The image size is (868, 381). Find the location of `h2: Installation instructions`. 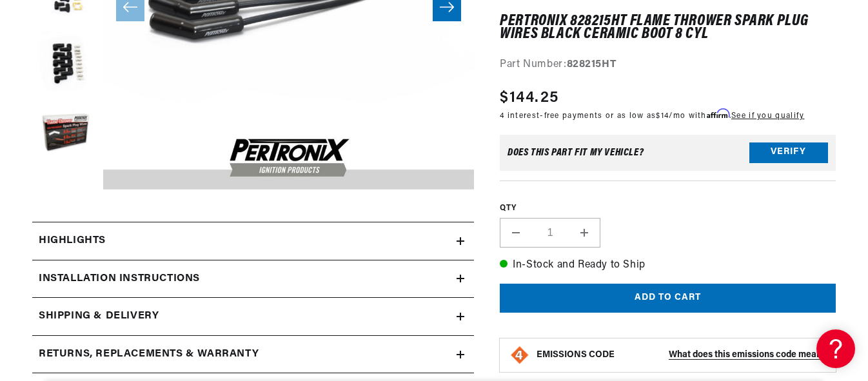

h2: Installation instructions is located at coordinates (119, 279).